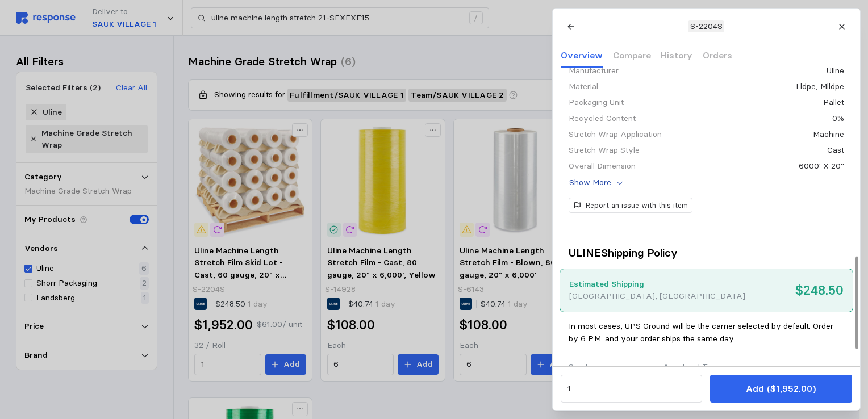  What do you see at coordinates (631, 205) in the screenshot?
I see `button: Report an issue with this item` at bounding box center [631, 205].